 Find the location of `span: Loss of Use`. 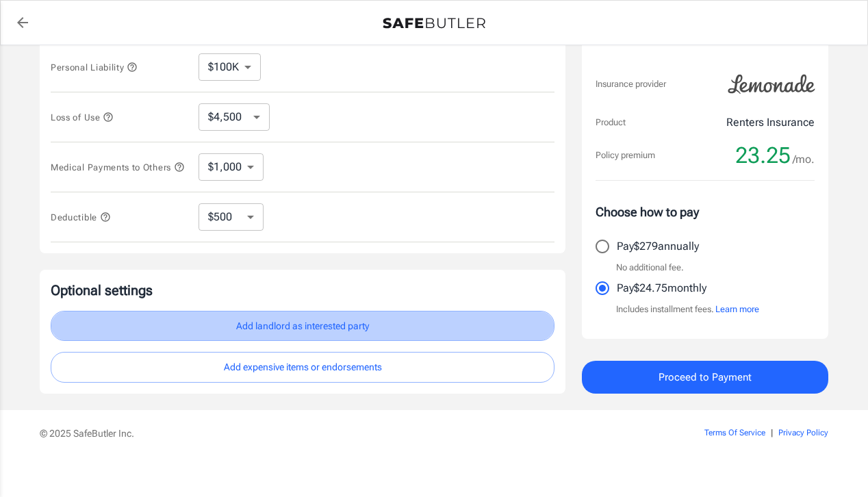

span: Loss of Use is located at coordinates (83, 117).